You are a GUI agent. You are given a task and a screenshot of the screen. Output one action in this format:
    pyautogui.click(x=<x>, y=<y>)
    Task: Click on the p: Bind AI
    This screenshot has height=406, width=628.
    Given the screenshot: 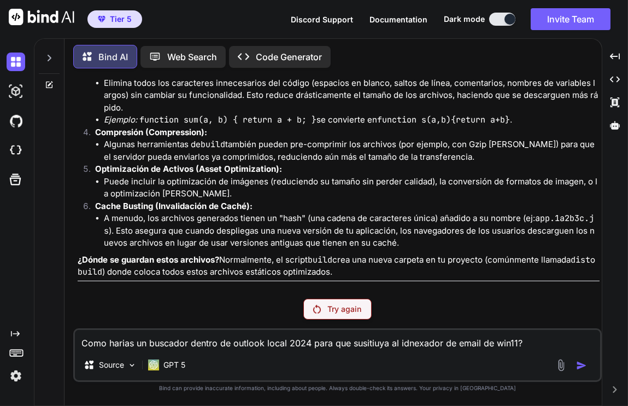 What is the action you would take?
    pyautogui.click(x=113, y=57)
    